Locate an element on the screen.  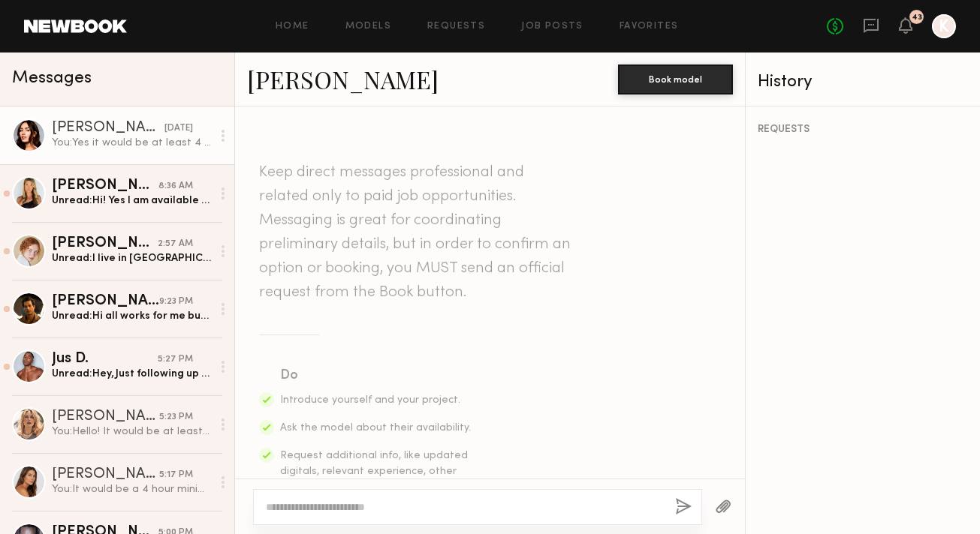
div: 43 is located at coordinates (917, 17).